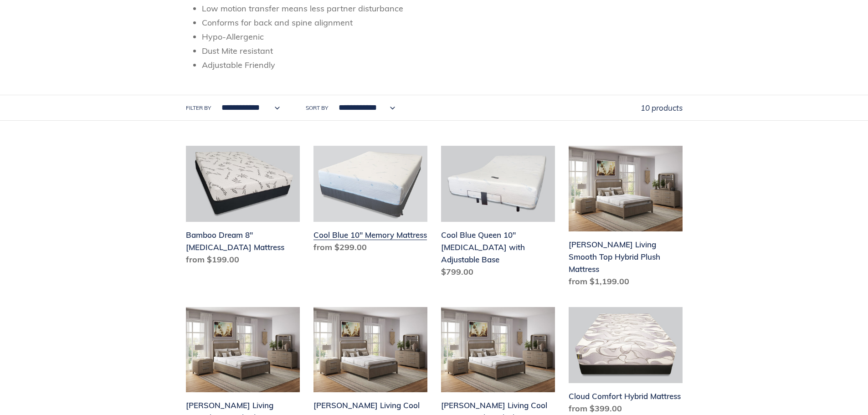 The width and height of the screenshot is (868, 415). Describe the element at coordinates (442, 51) in the screenshot. I see `li: Dust Mite resistant` at that location.